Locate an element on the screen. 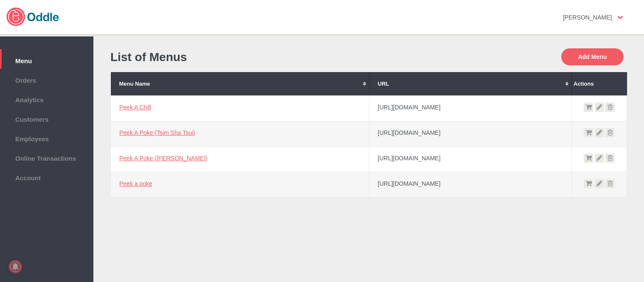  span: Account is located at coordinates (47, 177).